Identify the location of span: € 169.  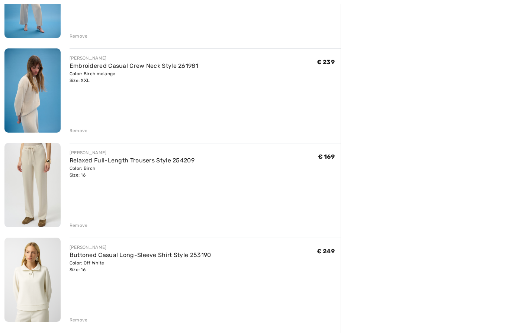
(327, 156).